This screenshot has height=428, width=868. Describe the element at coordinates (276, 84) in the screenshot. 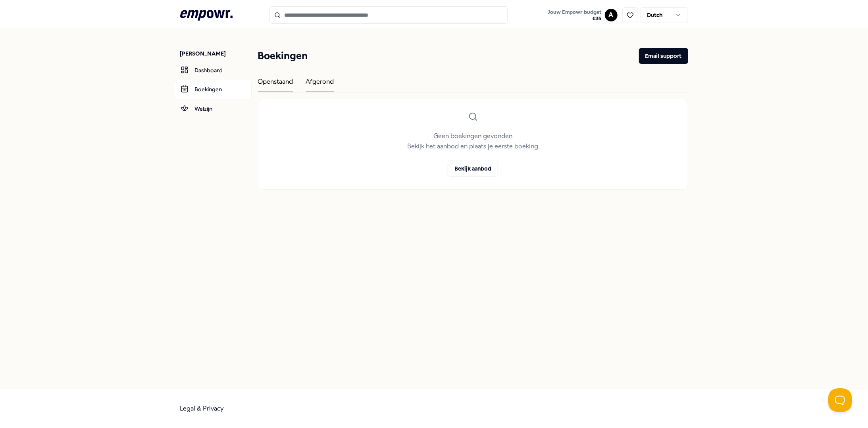

I see `div: Openstaand` at that location.